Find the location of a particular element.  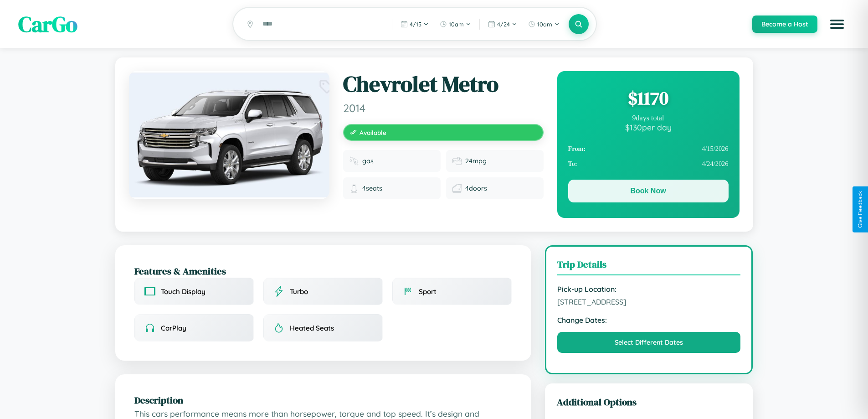

div: 4 / 15 / 2026 is located at coordinates (649, 148).